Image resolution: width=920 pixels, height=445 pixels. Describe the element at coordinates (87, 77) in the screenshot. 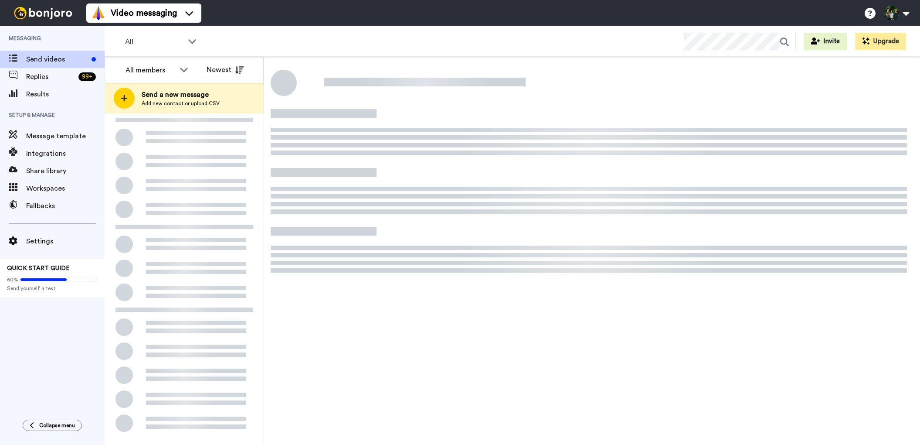

I see `div: 99 +` at that location.